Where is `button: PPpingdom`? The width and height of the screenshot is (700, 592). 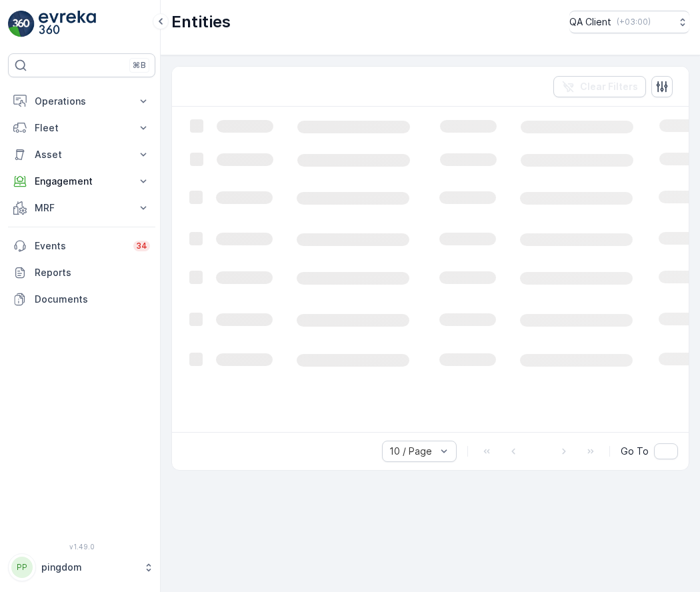 button: PPpingdom is located at coordinates (81, 568).